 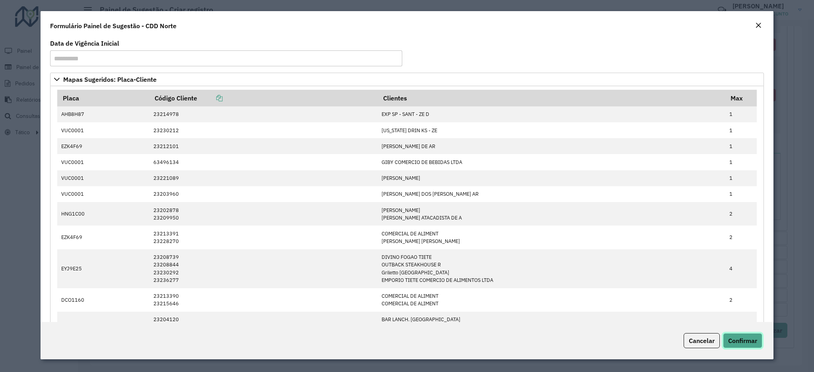 I want to click on td: 23213391 23228270, so click(x=263, y=237).